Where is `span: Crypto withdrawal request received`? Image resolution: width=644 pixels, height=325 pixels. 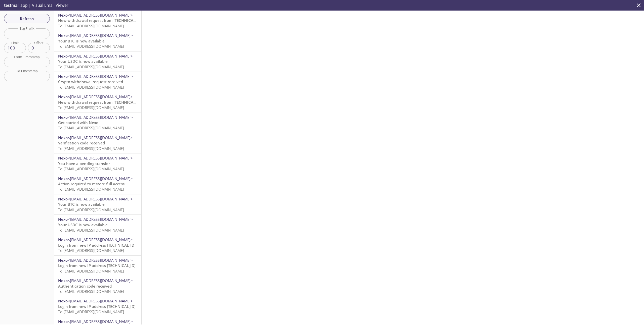 span: Crypto withdrawal request received is located at coordinates (90, 82).